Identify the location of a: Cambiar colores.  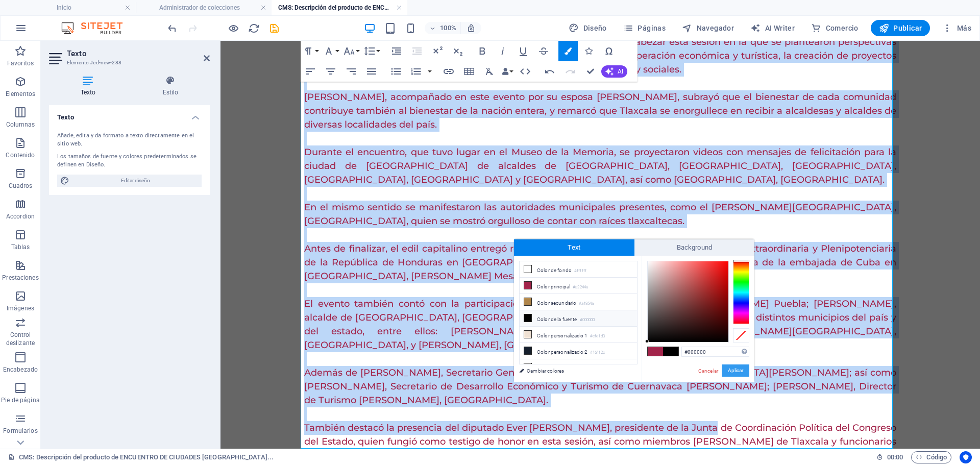
(573, 371).